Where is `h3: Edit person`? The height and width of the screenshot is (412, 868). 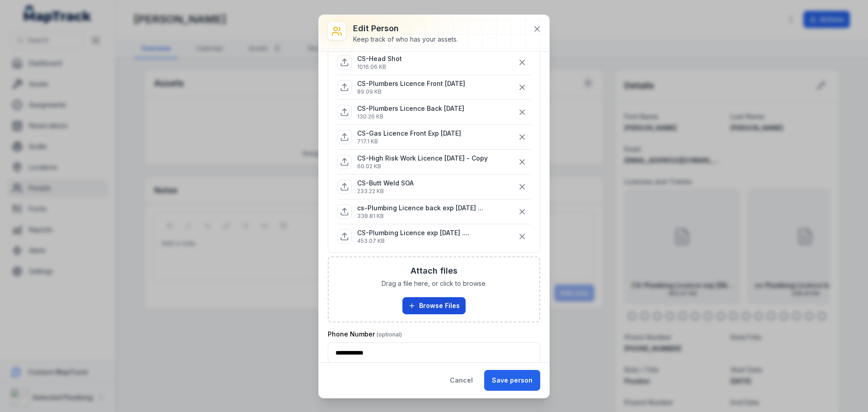
h3: Edit person is located at coordinates (405, 28).